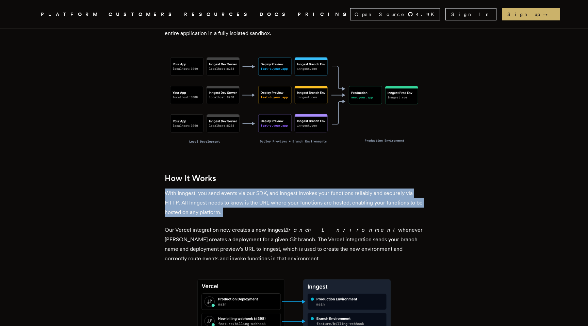 Image resolution: width=588 pixels, height=326 pixels. Describe the element at coordinates (471, 14) in the screenshot. I see `a: Sign In` at that location.